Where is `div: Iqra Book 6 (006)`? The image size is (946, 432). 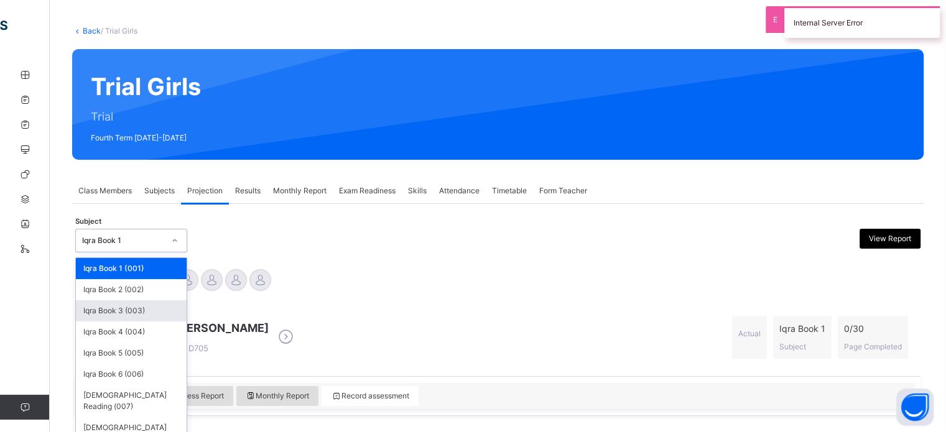 div: Iqra Book 6 (006) is located at coordinates (131, 374).